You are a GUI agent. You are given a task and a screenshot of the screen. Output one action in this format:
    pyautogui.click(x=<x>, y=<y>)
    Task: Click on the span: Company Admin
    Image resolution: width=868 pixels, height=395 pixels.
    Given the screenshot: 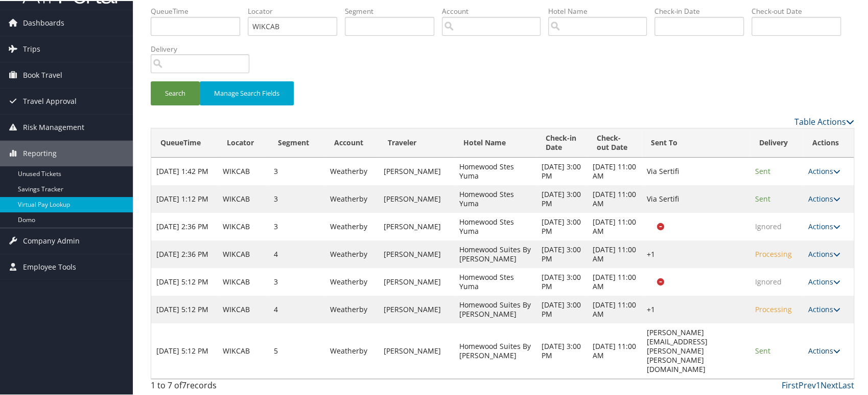 What is the action you would take?
    pyautogui.click(x=51, y=240)
    